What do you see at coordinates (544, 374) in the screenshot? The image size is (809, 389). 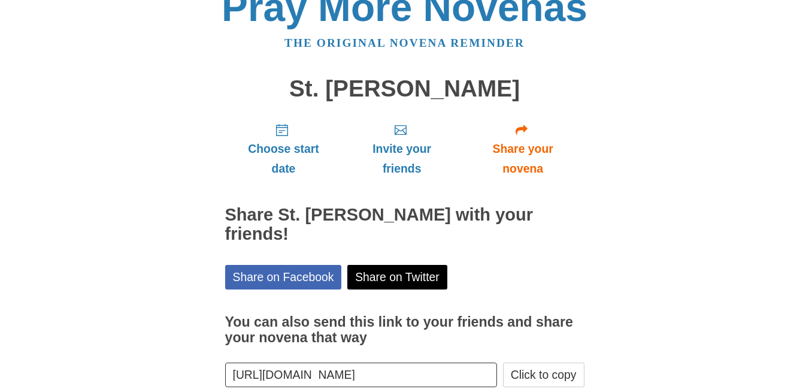 I see `button: Click to copy` at bounding box center [544, 374].